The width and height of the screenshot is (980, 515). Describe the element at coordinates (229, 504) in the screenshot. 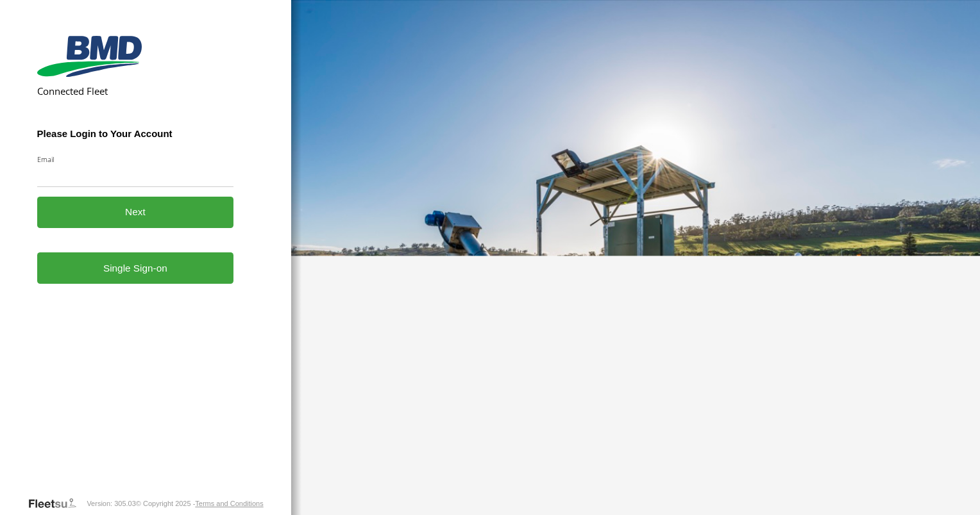

I see `a: Terms and Conditions` at that location.